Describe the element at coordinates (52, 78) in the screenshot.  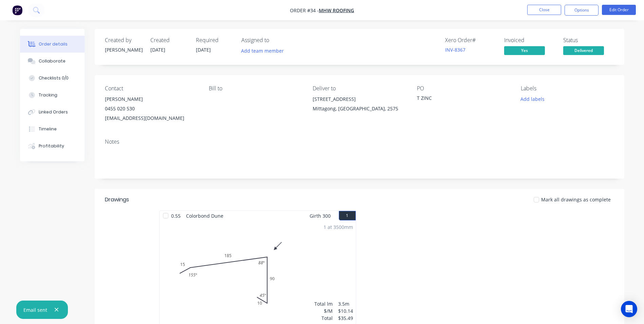
I see `button: Checklists 0/0` at that location.